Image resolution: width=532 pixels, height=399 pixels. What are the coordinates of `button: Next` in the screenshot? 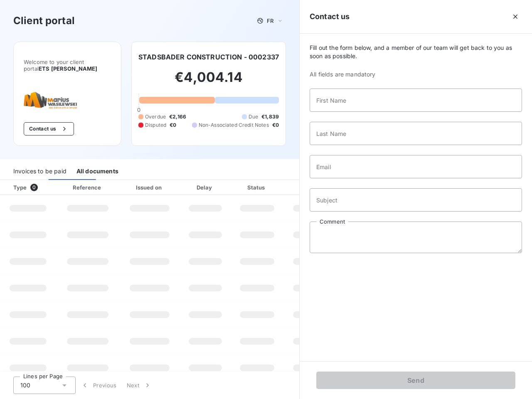 It's located at (139, 385).